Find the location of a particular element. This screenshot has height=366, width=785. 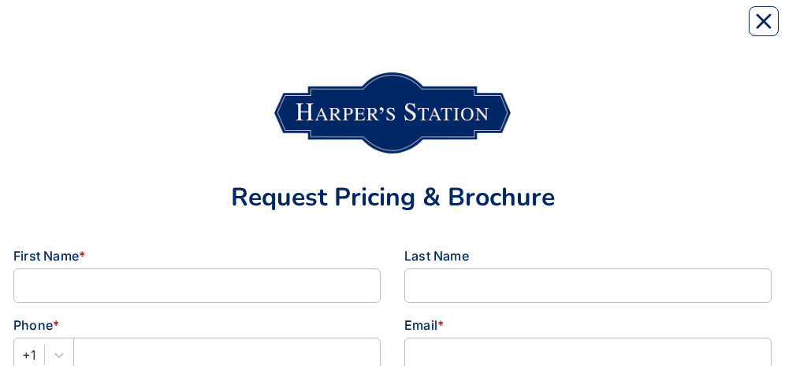

span: First Name is located at coordinates (46, 256).